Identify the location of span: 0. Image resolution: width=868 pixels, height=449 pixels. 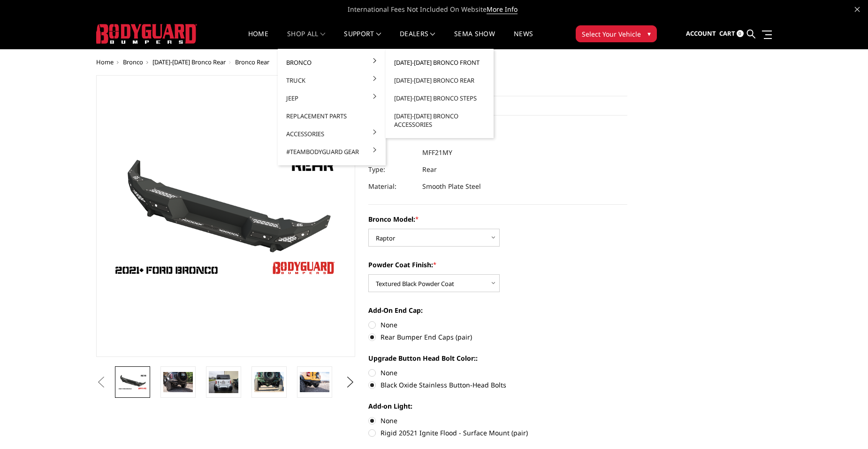
(740, 33).